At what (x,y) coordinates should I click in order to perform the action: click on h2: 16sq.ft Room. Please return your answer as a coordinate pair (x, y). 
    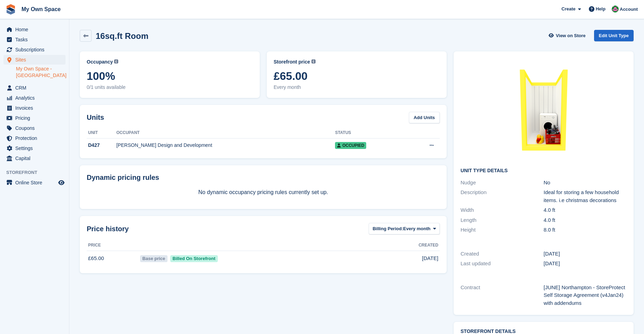
    Looking at the image, I should click on (122, 35).